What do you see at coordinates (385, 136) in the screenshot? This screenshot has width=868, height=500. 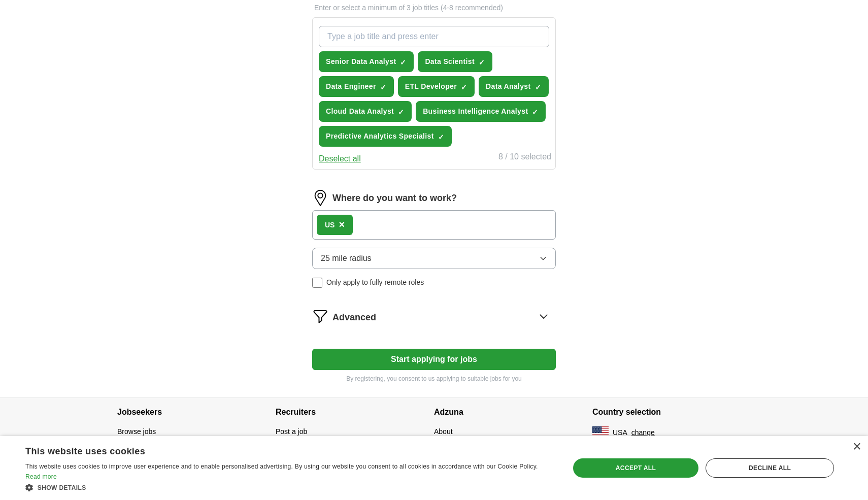 I see `button: Predictive Analytics Specialist✓` at bounding box center [385, 136].